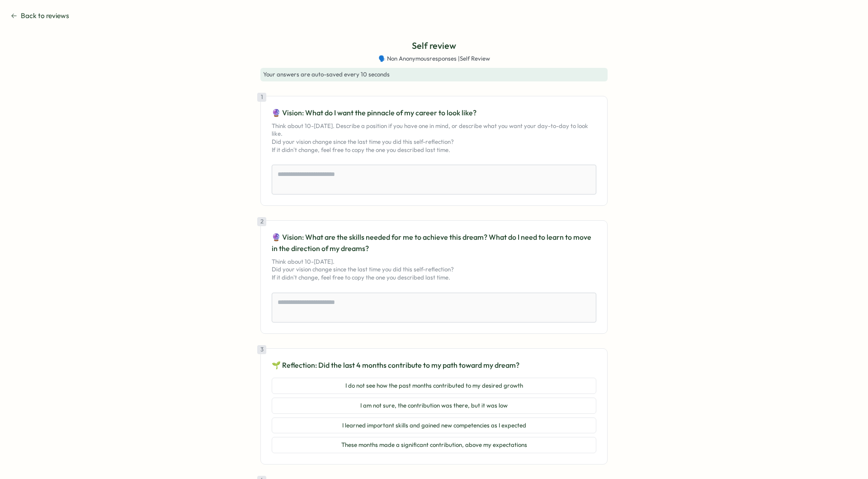 The image size is (868, 479). I want to click on div: 1, so click(262, 98).